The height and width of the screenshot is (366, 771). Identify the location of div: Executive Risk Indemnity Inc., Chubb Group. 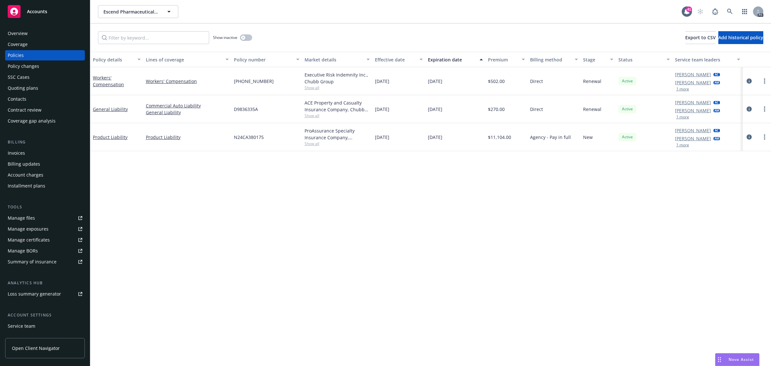
(337, 78).